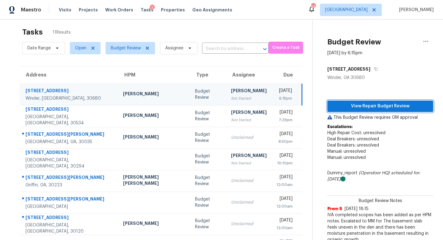 This screenshot has height=240, width=443. Describe the element at coordinates (65, 10) in the screenshot. I see `span: Visits` at that location.